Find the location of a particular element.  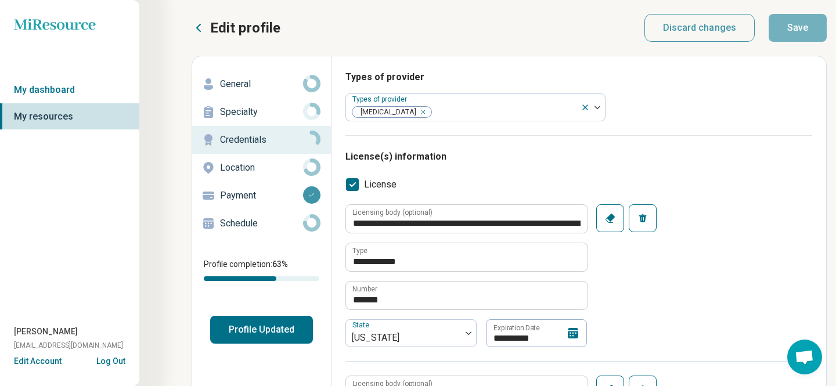

label: Type is located at coordinates (360, 251).